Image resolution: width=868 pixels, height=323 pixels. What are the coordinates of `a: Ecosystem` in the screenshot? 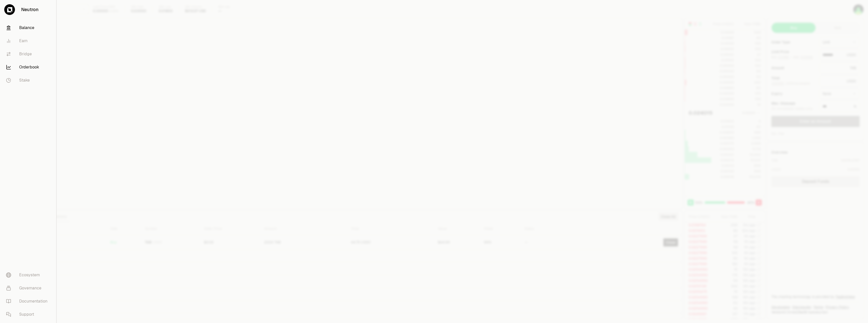 It's located at (28, 275).